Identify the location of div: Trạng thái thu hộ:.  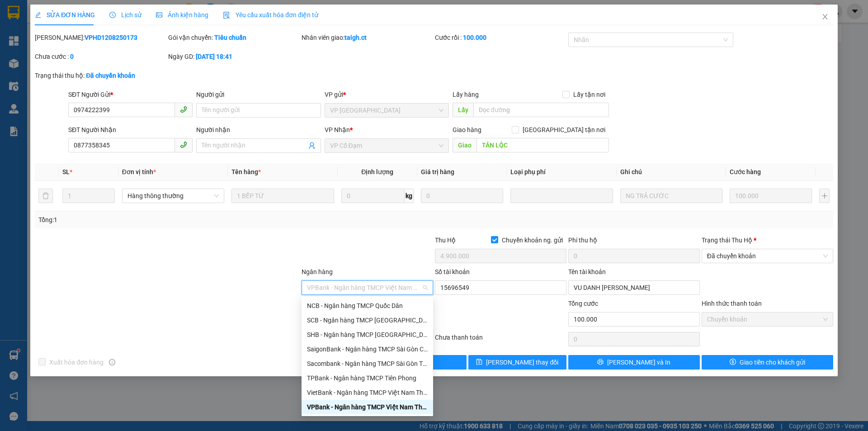
(117, 75).